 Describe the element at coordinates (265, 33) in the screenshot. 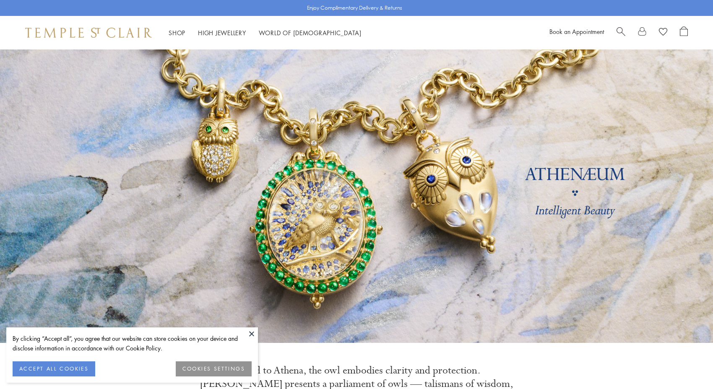

I see `nav: Main navigation` at that location.